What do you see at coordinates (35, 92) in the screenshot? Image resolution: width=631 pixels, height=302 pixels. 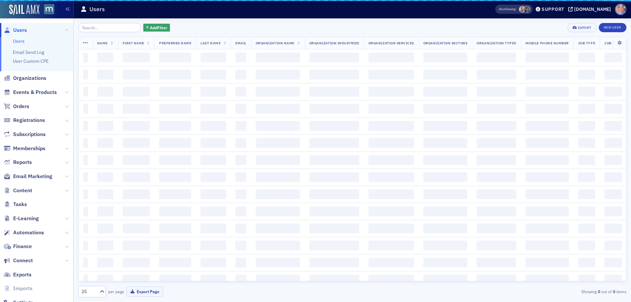 I see `span: Events & Products` at bounding box center [35, 92].